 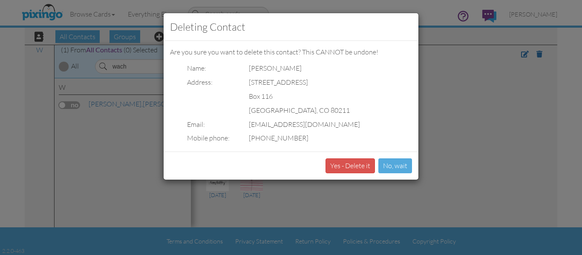 I want to click on td: Email:, so click(x=201, y=125).